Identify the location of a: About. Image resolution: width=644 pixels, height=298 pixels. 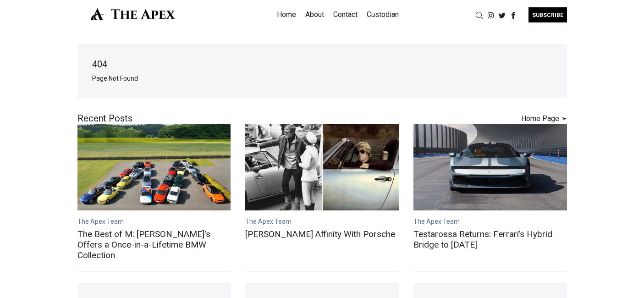
(314, 15).